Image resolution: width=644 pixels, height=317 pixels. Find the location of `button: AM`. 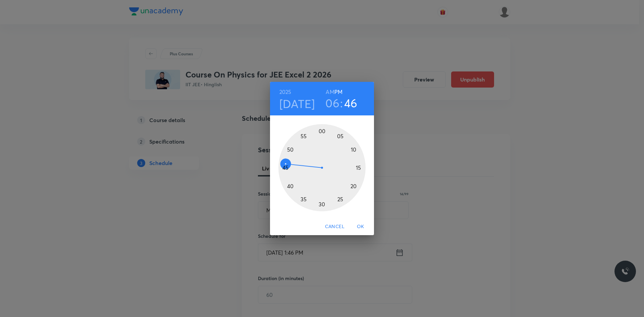

button: AM is located at coordinates (329, 92).